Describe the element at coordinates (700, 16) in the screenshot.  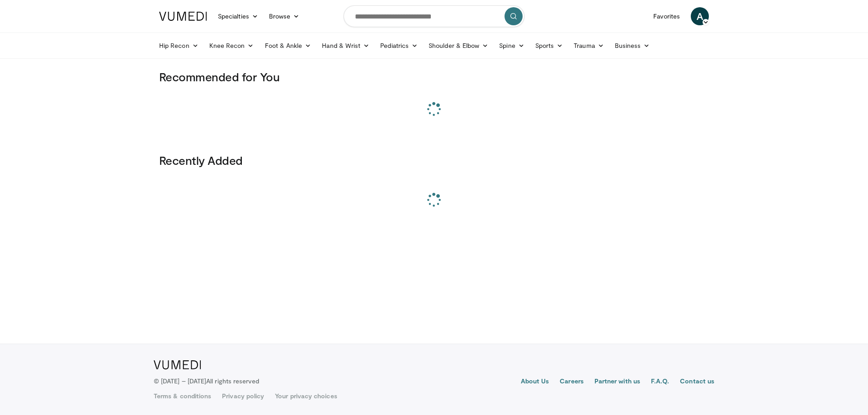
I see `span: A` at that location.